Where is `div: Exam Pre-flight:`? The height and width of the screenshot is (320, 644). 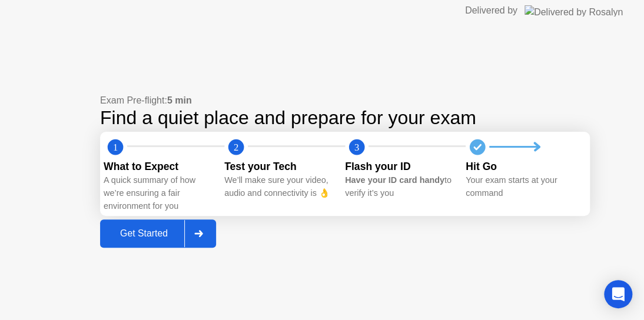 div: Exam Pre-flight: is located at coordinates (345, 100).